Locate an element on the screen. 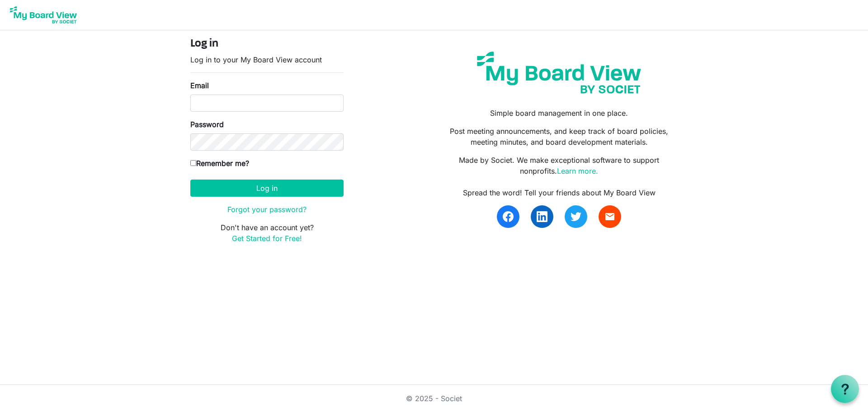  a: Forgot your password? is located at coordinates (267, 209).